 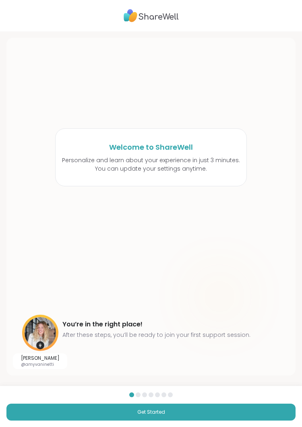 What do you see at coordinates (151, 165) in the screenshot?
I see `p: Personalize and learn about your experience in just 3 minutes. You can update your settings anytime.` at bounding box center [151, 165].